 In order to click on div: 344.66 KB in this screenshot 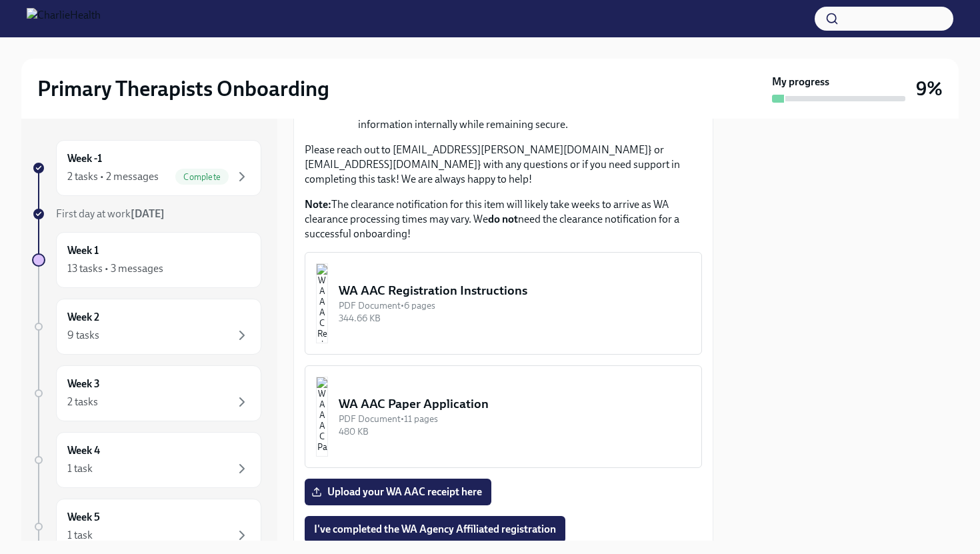, I will do `click(515, 318)`.